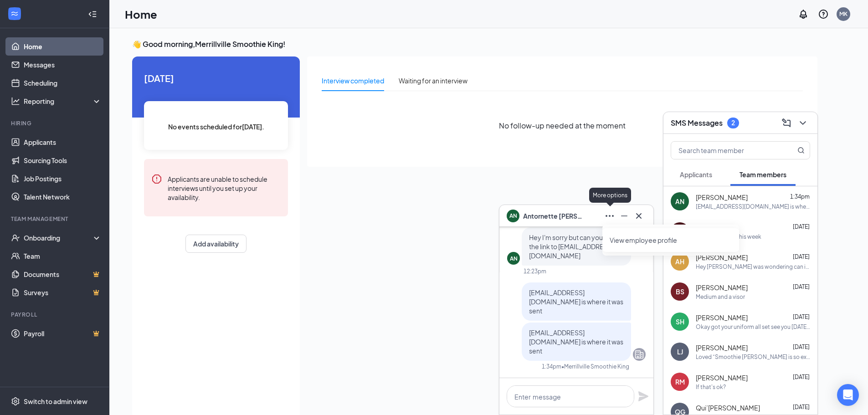 Image resolution: width=868 pixels, height=415 pixels. Describe the element at coordinates (803, 123) in the screenshot. I see `svg: ChevronDown` at that location.